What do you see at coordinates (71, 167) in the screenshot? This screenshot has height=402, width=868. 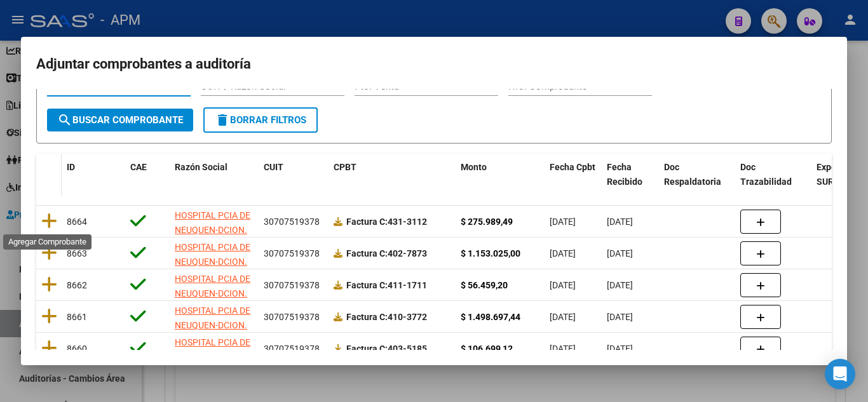 I see `span: ID` at bounding box center [71, 167].